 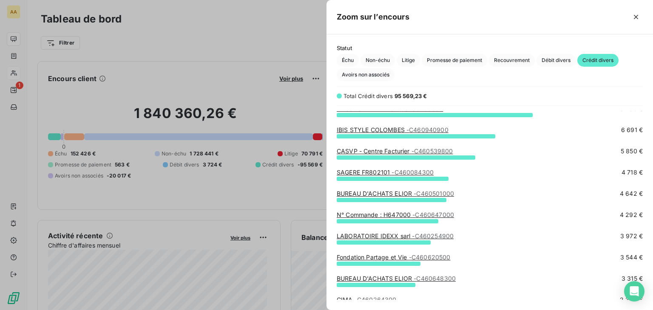 I want to click on h5: Zoom sur l’encours, so click(x=373, y=17).